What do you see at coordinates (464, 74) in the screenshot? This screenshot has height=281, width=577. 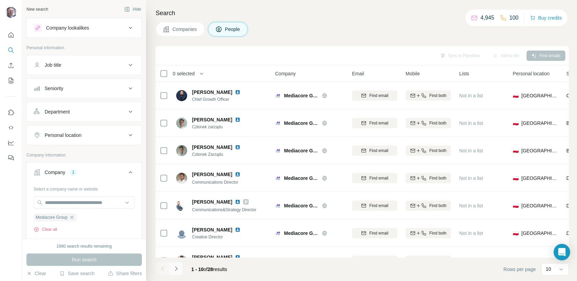 I see `span: Lists` at bounding box center [464, 74].